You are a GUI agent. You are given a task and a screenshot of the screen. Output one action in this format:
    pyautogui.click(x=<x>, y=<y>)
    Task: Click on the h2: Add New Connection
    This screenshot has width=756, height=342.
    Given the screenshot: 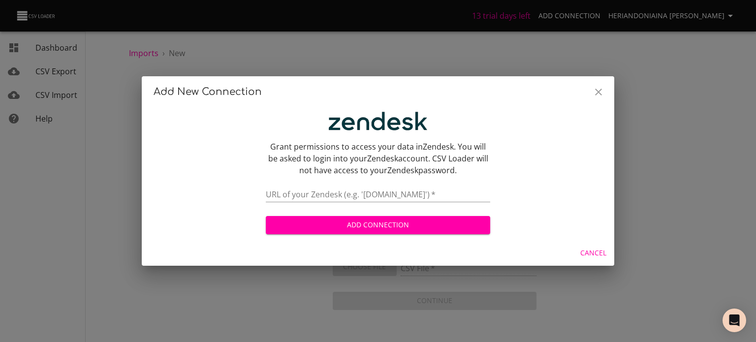 What is the action you would take?
    pyautogui.click(x=378, y=92)
    